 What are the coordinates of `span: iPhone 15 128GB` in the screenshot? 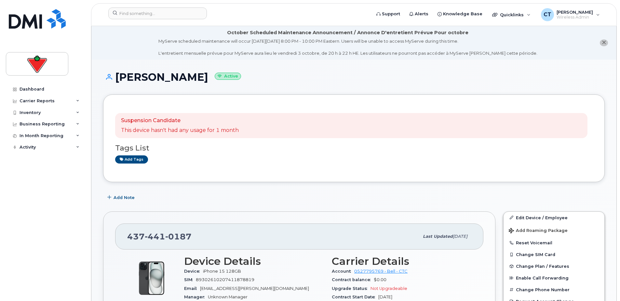 It's located at (222, 271).